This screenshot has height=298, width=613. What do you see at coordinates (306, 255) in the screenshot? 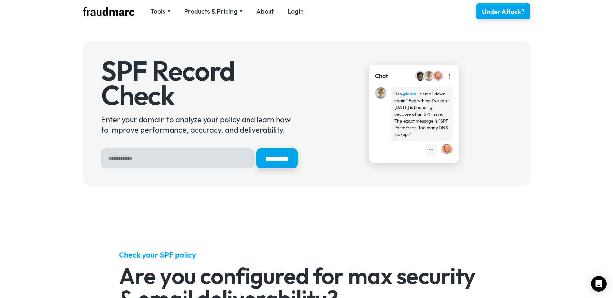
I see `h5: Check your SPF policy` at bounding box center [306, 255].